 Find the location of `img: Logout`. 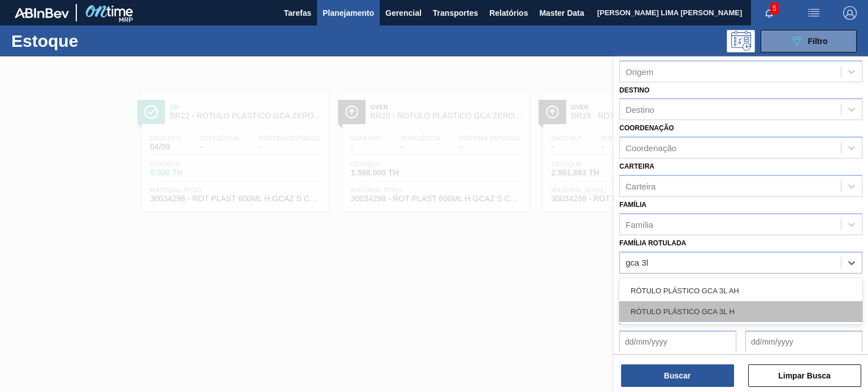

img: Logout is located at coordinates (850, 13).